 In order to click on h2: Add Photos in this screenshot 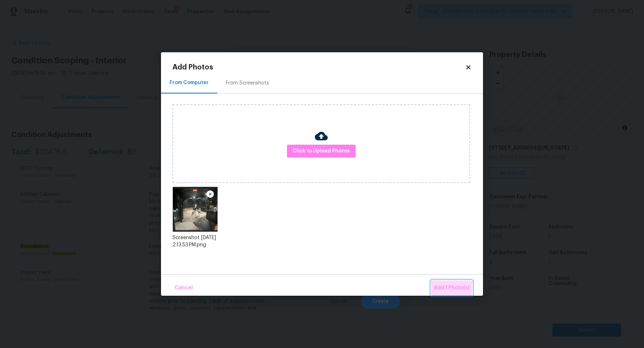, I will do `click(319, 67)`.